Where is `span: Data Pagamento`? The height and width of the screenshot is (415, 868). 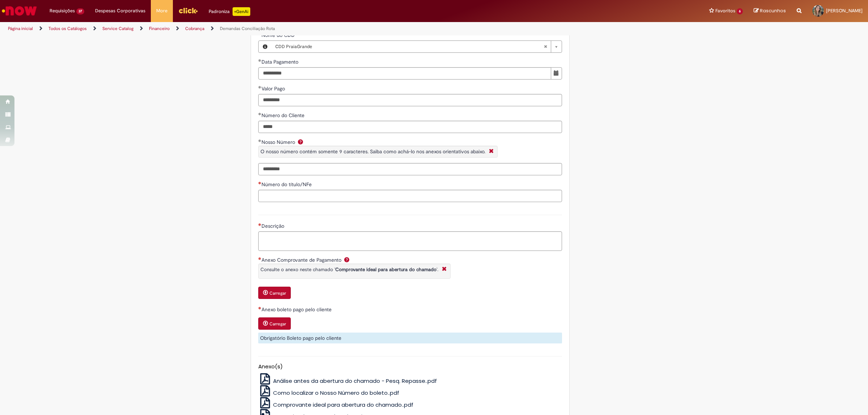
span: Data Pagamento is located at coordinates (281, 62).